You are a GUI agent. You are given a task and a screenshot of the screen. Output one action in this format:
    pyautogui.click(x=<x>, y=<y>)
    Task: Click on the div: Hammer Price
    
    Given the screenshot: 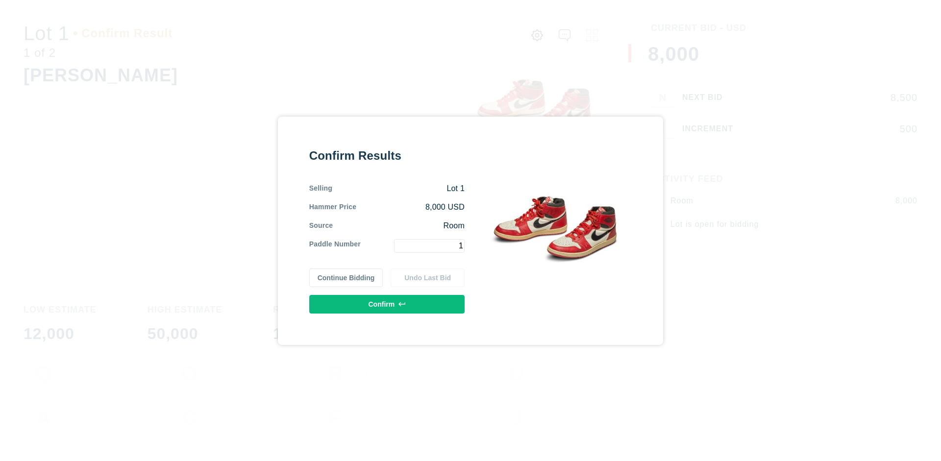 What is the action you would take?
    pyautogui.click(x=333, y=207)
    